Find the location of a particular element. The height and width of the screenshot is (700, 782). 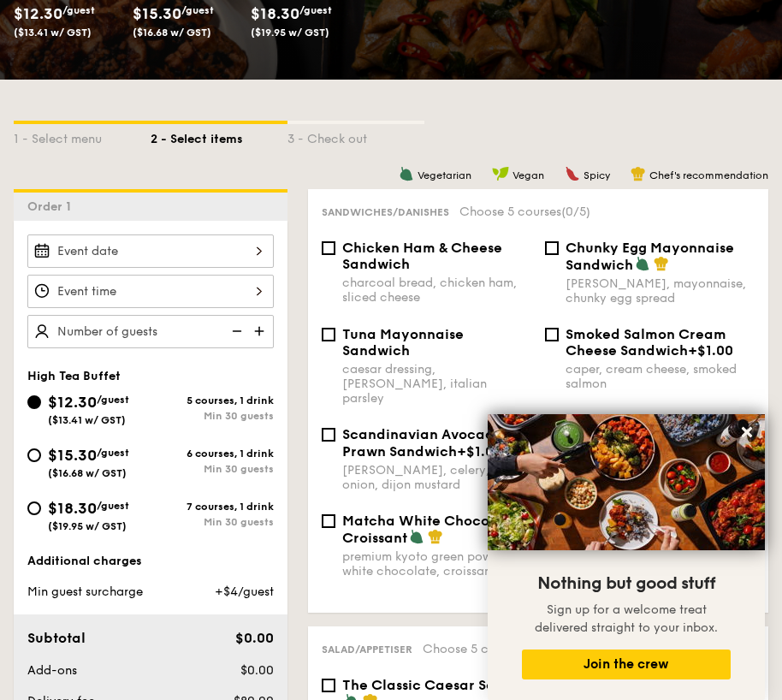

span: Nothing but good stuff is located at coordinates (627, 583).